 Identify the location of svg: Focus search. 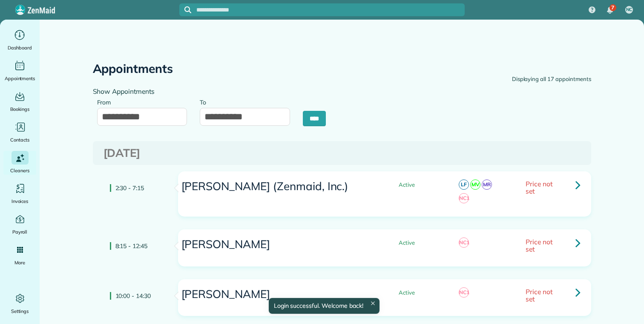
(188, 10).